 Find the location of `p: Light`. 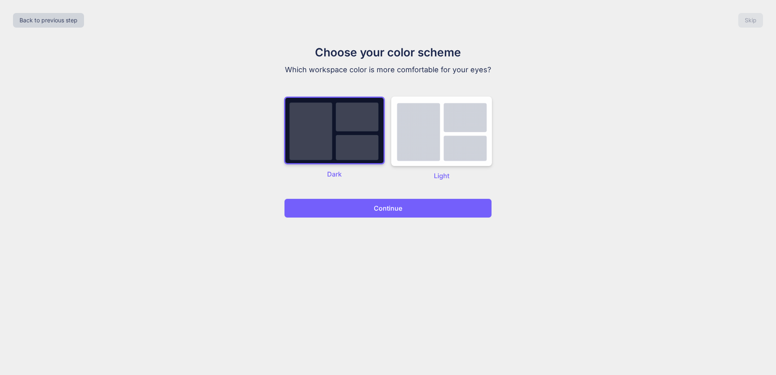

p: Light is located at coordinates (441, 176).